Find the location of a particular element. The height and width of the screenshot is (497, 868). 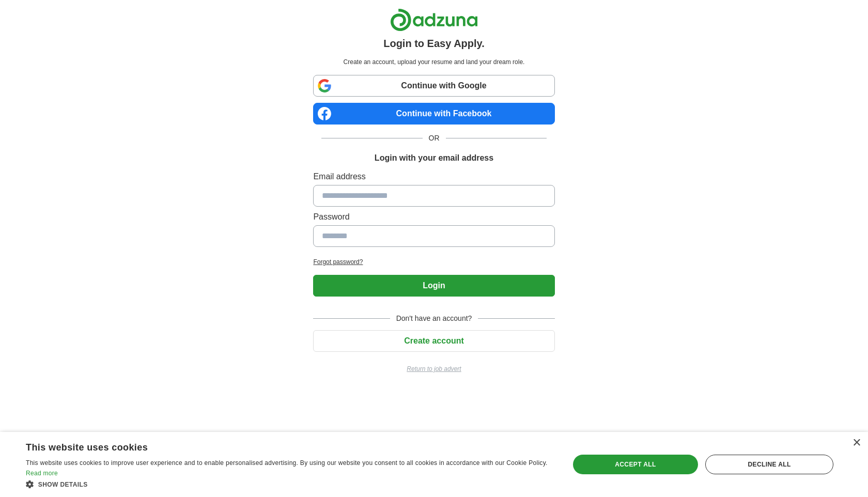

h1: Login with your email address is located at coordinates (434, 158).